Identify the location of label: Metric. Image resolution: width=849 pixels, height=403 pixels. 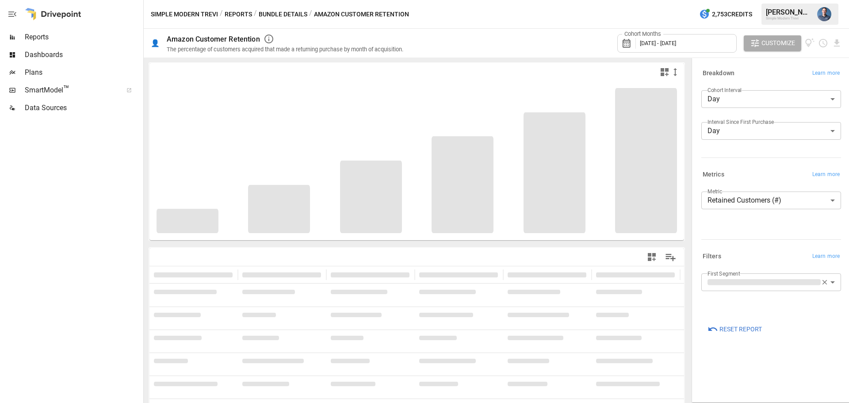
(715, 191).